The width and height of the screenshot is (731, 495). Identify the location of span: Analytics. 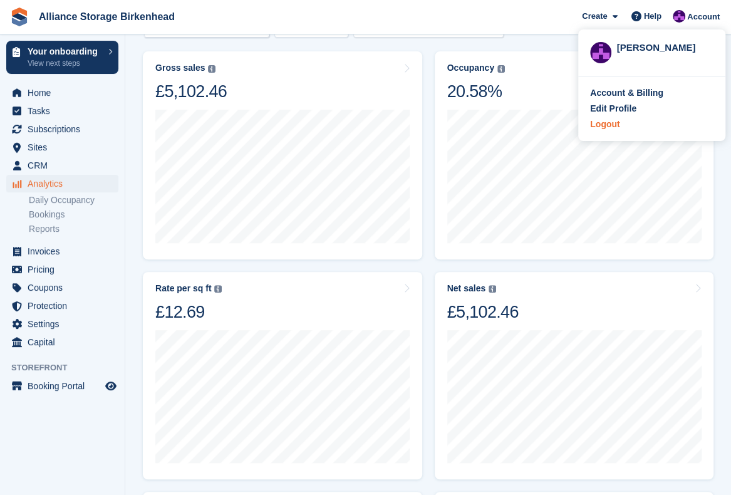
(65, 184).